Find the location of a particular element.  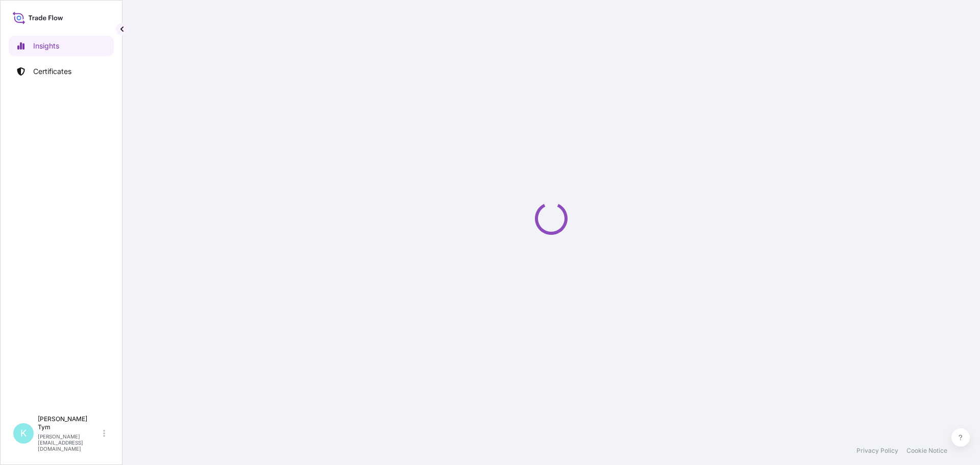

p: Cookie Notice is located at coordinates (927, 451).